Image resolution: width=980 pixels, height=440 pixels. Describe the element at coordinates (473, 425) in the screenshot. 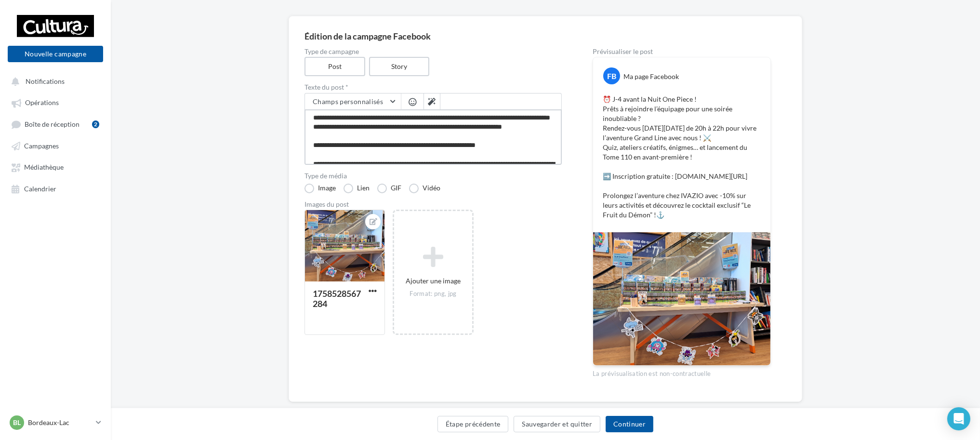

I see `button: Étape précédente` at that location.